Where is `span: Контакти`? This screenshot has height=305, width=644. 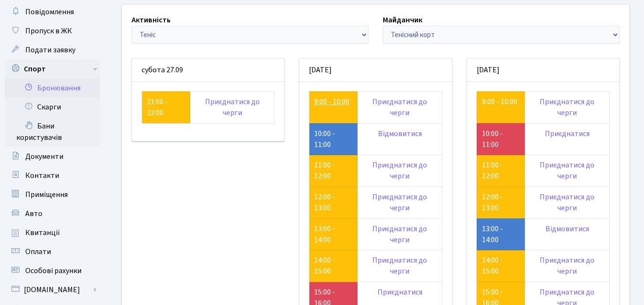 span: Контакти is located at coordinates (42, 176).